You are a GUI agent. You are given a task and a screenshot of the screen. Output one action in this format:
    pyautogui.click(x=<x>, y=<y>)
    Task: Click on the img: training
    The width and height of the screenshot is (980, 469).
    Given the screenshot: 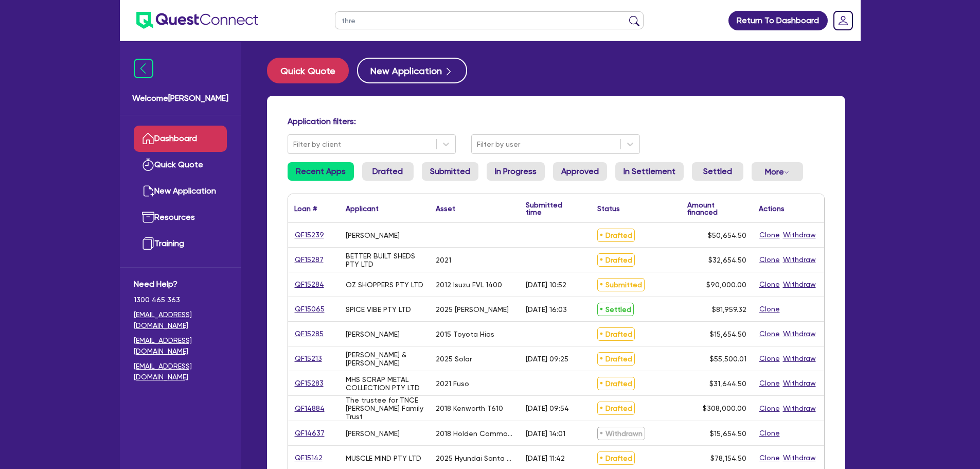 What is the action you would take?
    pyautogui.click(x=148, y=244)
    